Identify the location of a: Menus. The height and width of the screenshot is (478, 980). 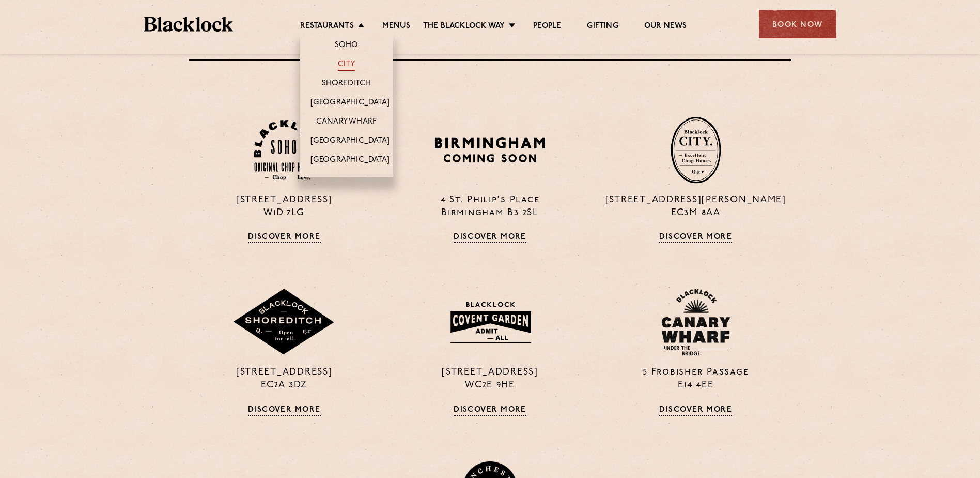
(396, 27).